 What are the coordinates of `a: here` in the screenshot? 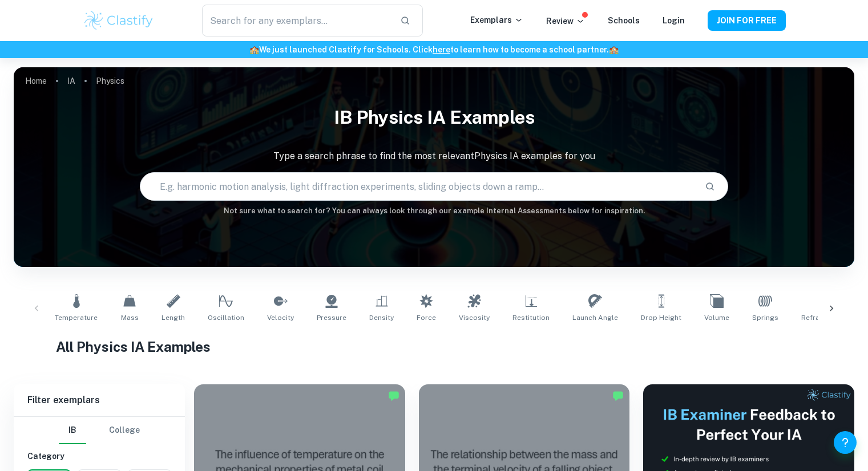 It's located at (441, 49).